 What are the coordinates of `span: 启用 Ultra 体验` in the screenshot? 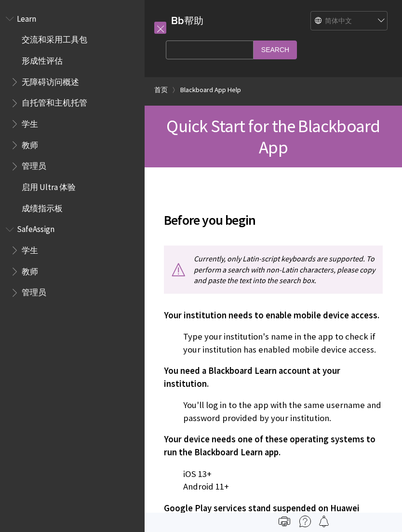 It's located at (49, 185).